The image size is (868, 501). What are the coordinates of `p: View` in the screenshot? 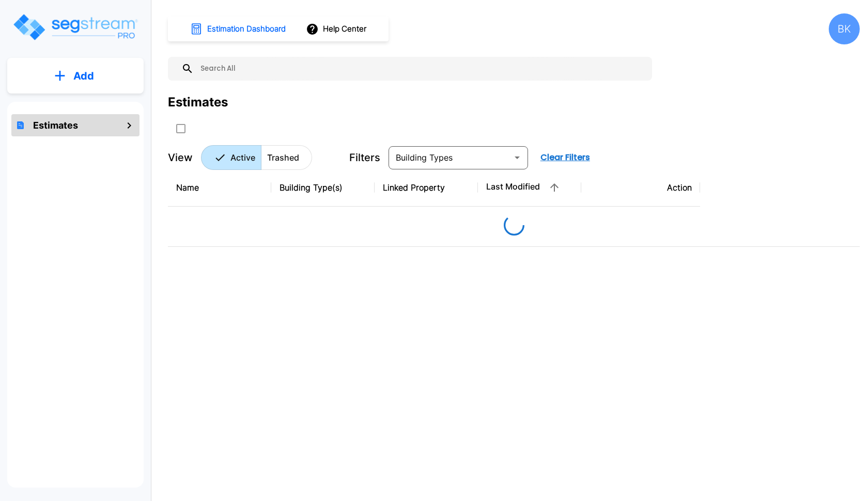 It's located at (180, 158).